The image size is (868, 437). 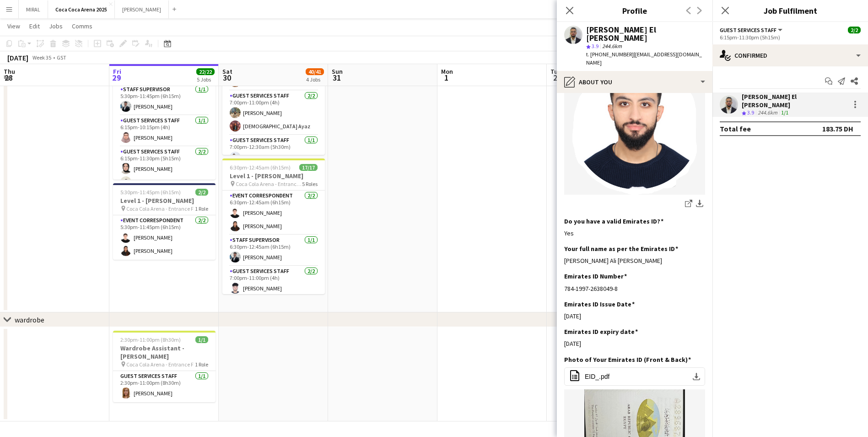 I want to click on span: Fri, so click(x=117, y=72).